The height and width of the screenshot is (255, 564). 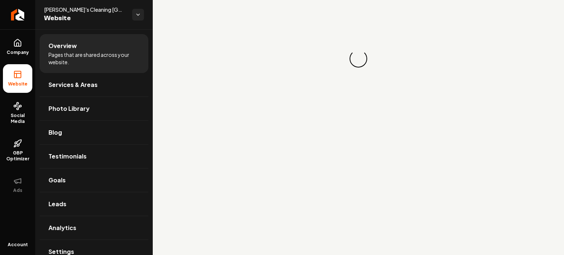 What do you see at coordinates (62, 46) in the screenshot?
I see `span: Overview` at bounding box center [62, 46].